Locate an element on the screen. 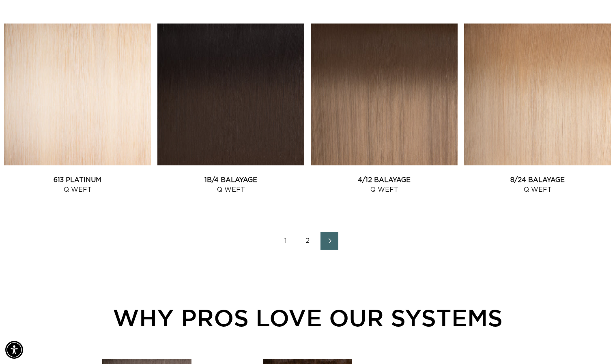  a: Page 1 is located at coordinates (285, 241).